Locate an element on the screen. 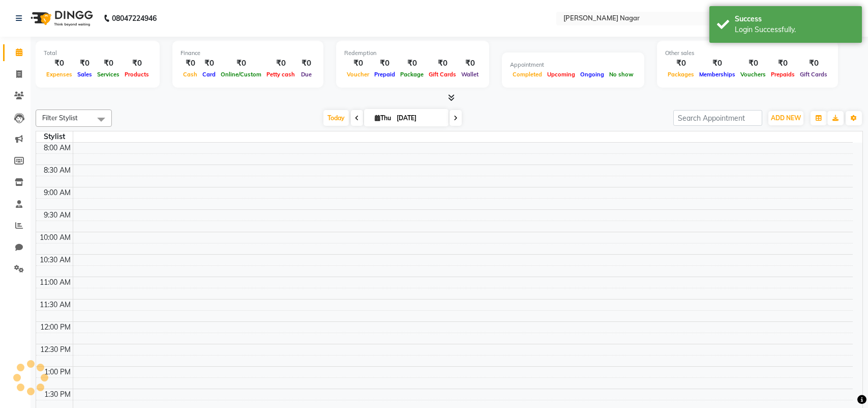 This screenshot has width=868, height=408. span: Prepaid is located at coordinates (385, 74).